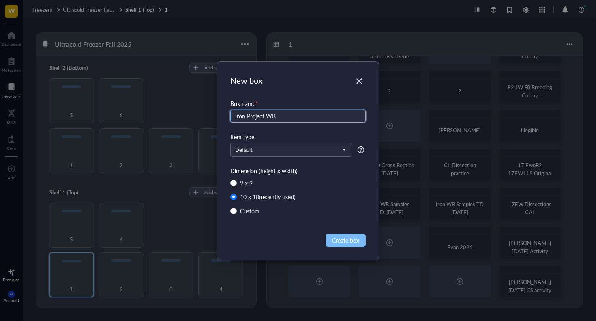  Describe the element at coordinates (298, 171) in the screenshot. I see `div: Dimension (height x width)` at that location.